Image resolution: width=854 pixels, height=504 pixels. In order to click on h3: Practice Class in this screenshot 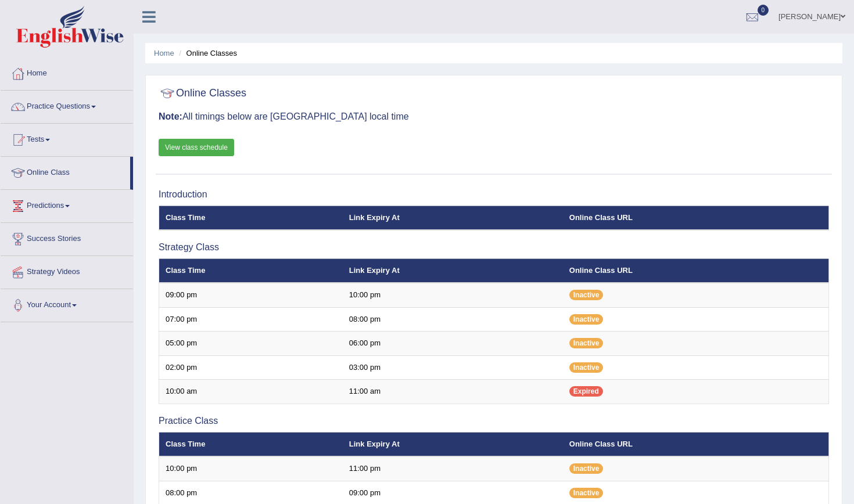, I will do `click(494, 421)`.